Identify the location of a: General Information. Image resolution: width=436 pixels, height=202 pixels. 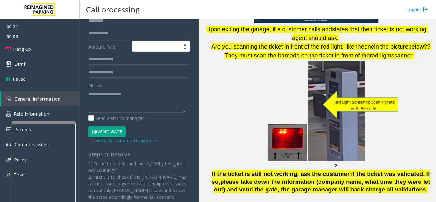
(41, 99).